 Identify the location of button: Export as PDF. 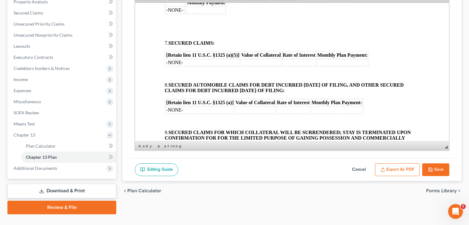
(397, 170).